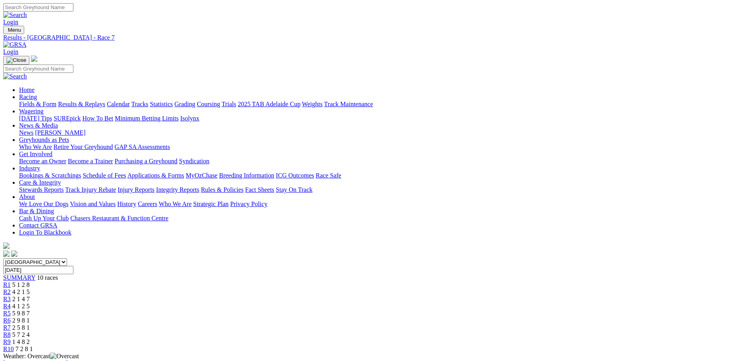  What do you see at coordinates (386, 204) in the screenshot?
I see `div: About` at bounding box center [386, 204].